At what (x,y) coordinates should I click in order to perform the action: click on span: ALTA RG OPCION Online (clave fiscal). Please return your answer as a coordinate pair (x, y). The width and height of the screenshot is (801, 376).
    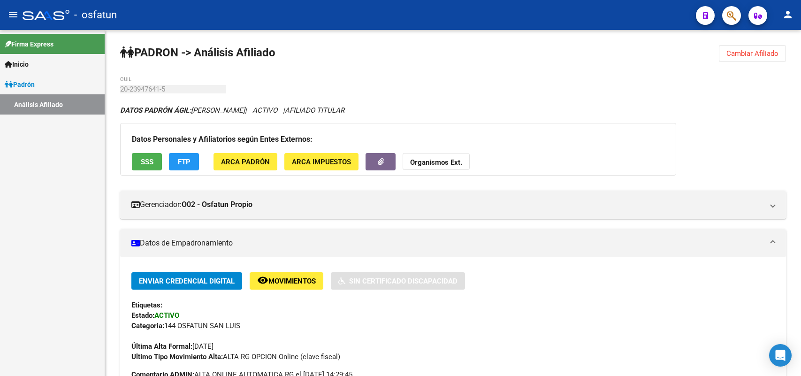
    Looking at the image, I should click on (236, 357).